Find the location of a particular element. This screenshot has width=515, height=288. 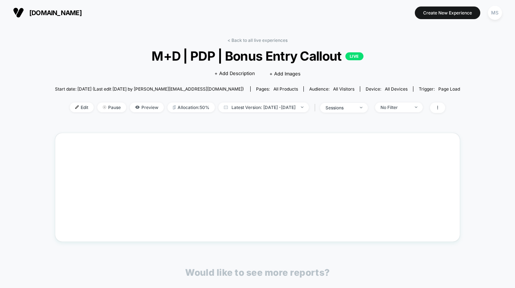

img: calendar is located at coordinates (226, 107).